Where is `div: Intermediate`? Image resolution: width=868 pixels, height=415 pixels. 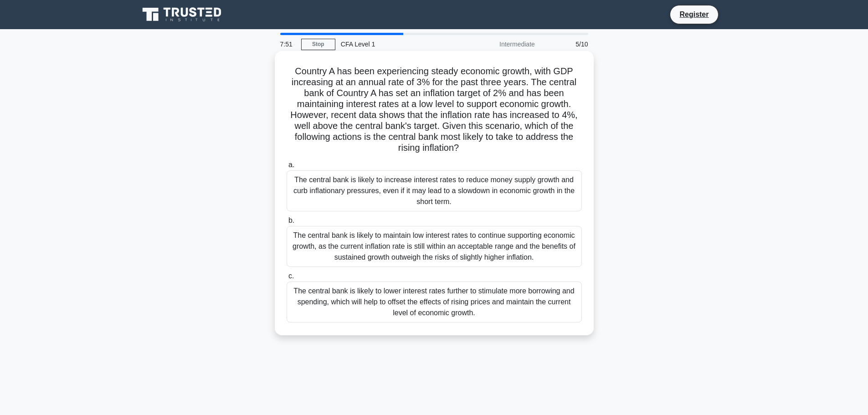
div: Intermediate is located at coordinates (500, 44).